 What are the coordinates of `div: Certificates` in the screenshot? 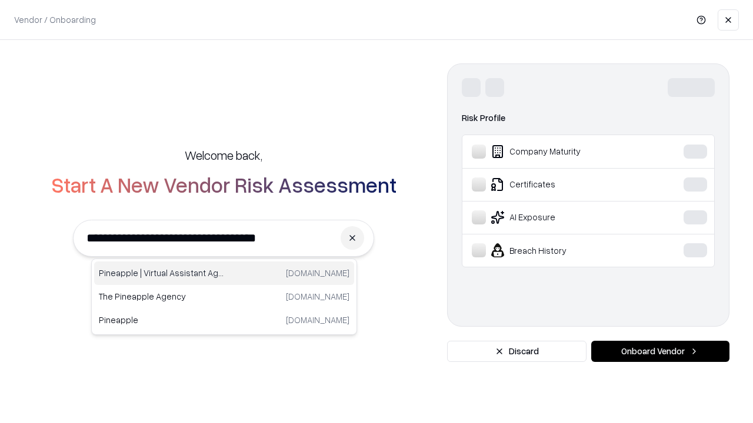 It's located at (559, 185).